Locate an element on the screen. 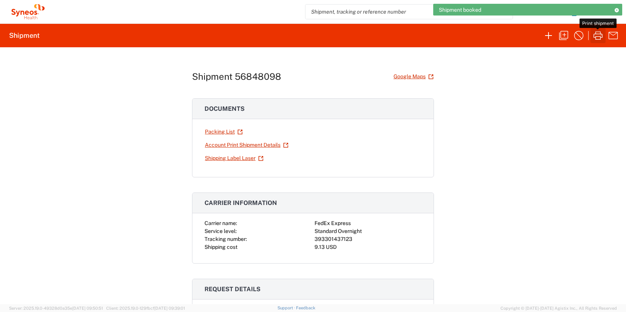 The height and width of the screenshot is (312, 626). a: Packing List is located at coordinates (224, 132).